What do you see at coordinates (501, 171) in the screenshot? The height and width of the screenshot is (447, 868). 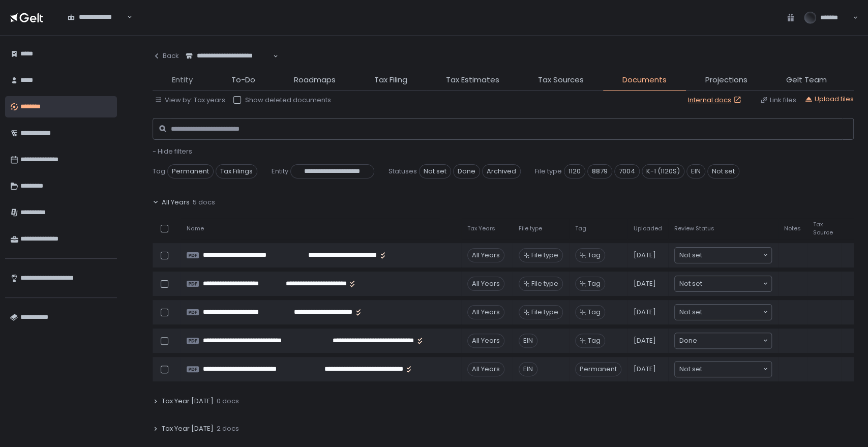 I see `span: Archived` at bounding box center [501, 171].